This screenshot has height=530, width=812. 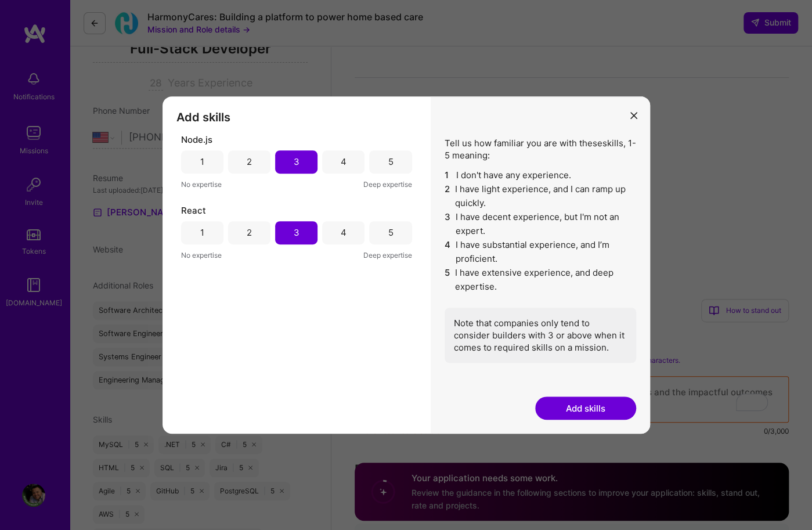 I want to click on li: I have light experience, and I can ramp up quickly., so click(x=540, y=196).